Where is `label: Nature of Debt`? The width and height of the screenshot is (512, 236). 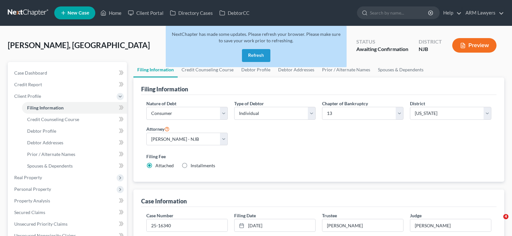
label: Nature of Debt is located at coordinates (161, 103).